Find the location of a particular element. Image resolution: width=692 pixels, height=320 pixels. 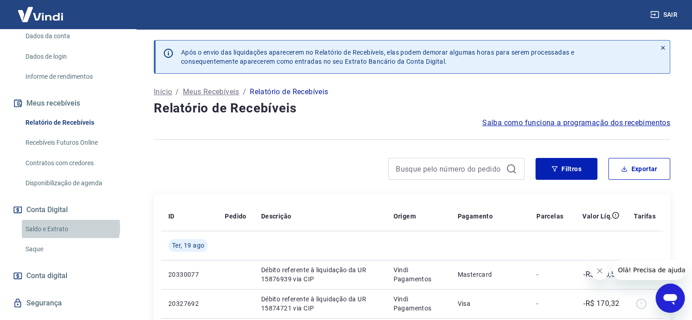

a: Relatório de Recebíveis is located at coordinates (73, 122).